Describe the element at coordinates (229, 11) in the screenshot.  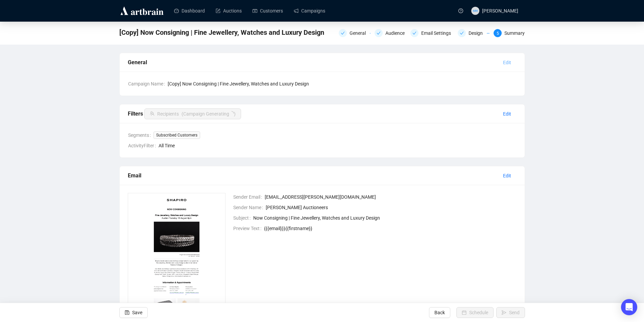
I see `a: Auctions` at that location.